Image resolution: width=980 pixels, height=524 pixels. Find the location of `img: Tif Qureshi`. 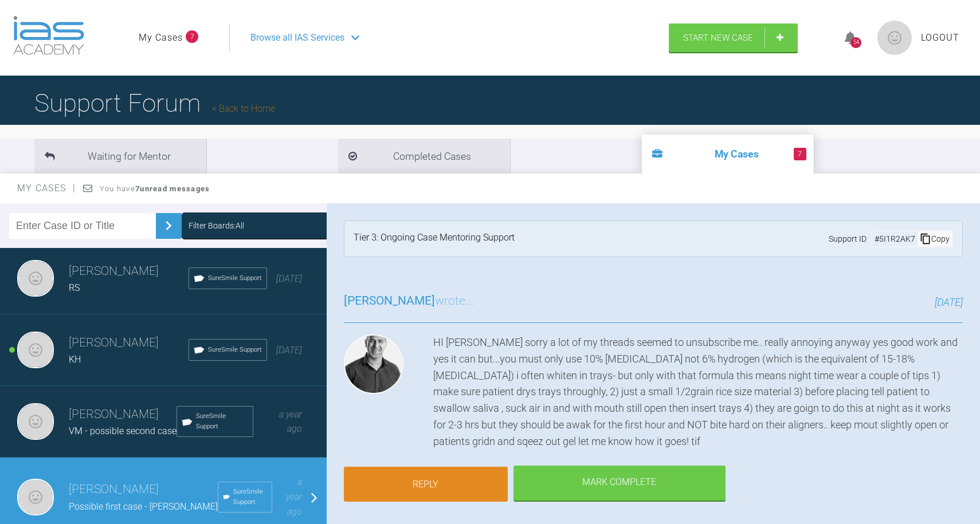

img: Tif Qureshi is located at coordinates (373, 364).